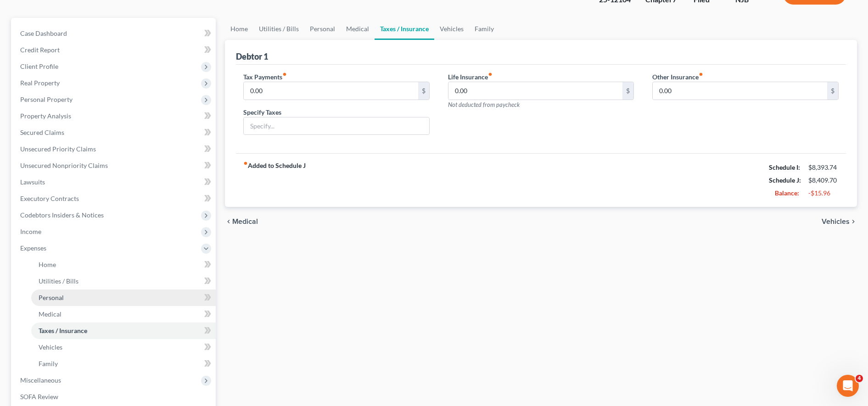  What do you see at coordinates (40, 82) in the screenshot?
I see `span: Real Property` at bounding box center [40, 82].